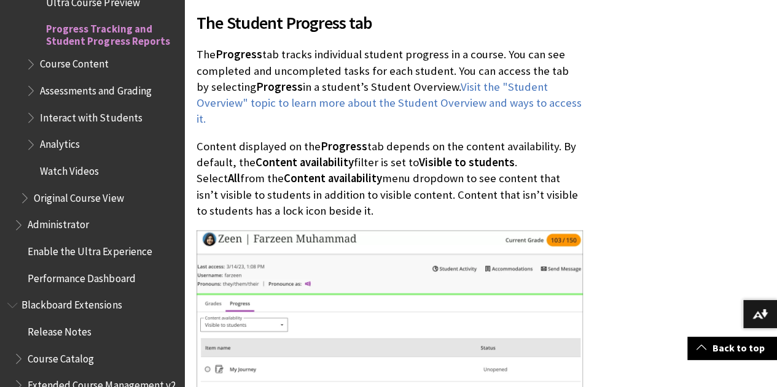 This screenshot has height=387, width=777. I want to click on span: Performance Dashboard, so click(81, 276).